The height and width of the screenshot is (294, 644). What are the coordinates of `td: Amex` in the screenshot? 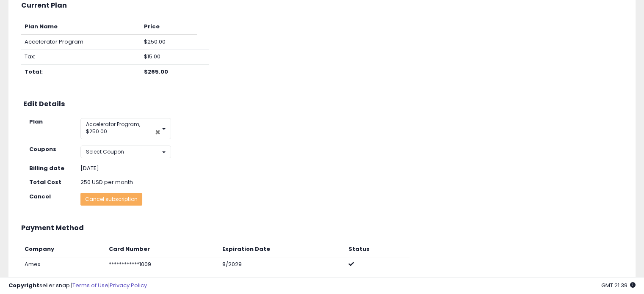 It's located at (63, 263).